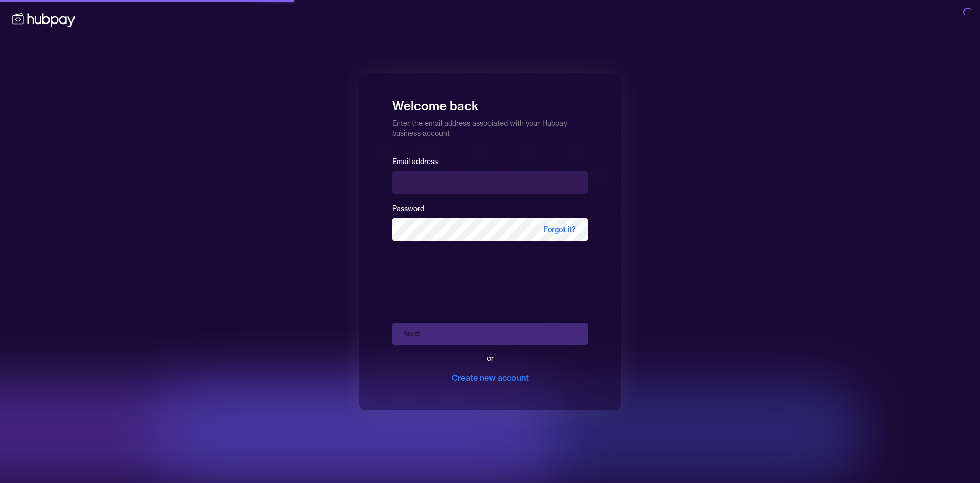  Describe the element at coordinates (559, 229) in the screenshot. I see `span: Forgot it?` at that location.